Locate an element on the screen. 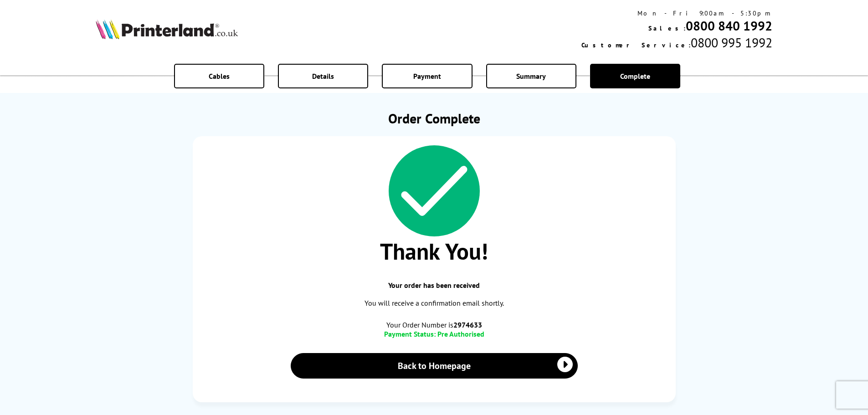  b: 0800 840 1992 is located at coordinates (729, 25).